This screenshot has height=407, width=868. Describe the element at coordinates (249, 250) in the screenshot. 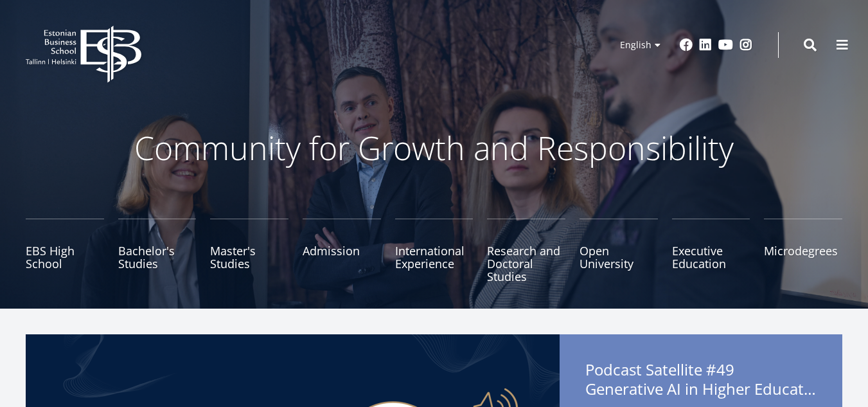

I see `a: Master's Studies` at that location.